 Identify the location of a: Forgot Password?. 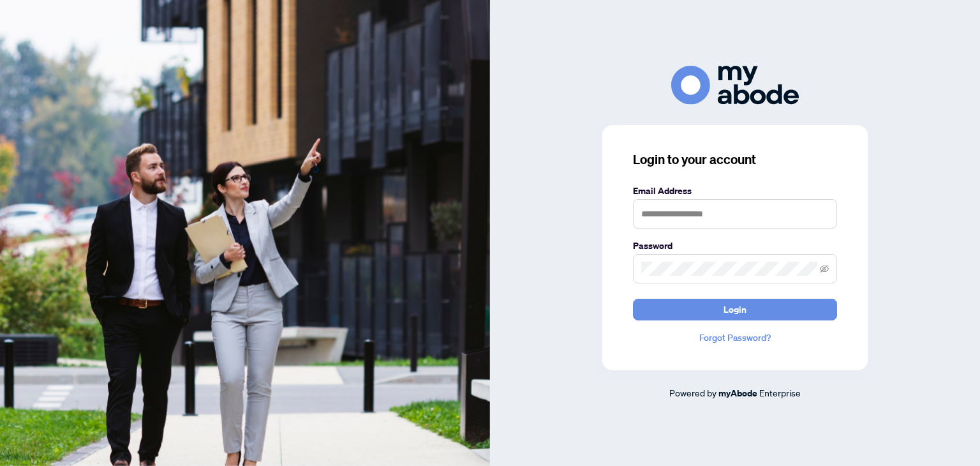
(735, 337).